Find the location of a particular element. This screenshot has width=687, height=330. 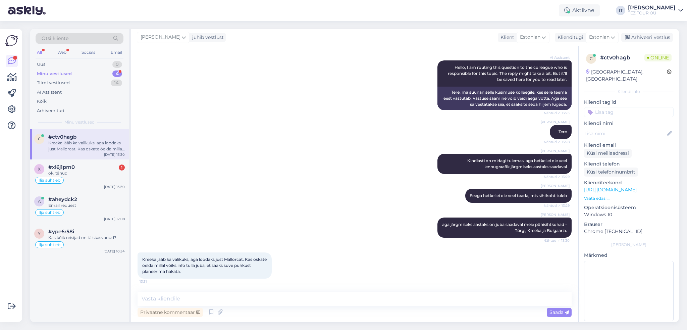

span: #aheydck2 is located at coordinates (63, 199).